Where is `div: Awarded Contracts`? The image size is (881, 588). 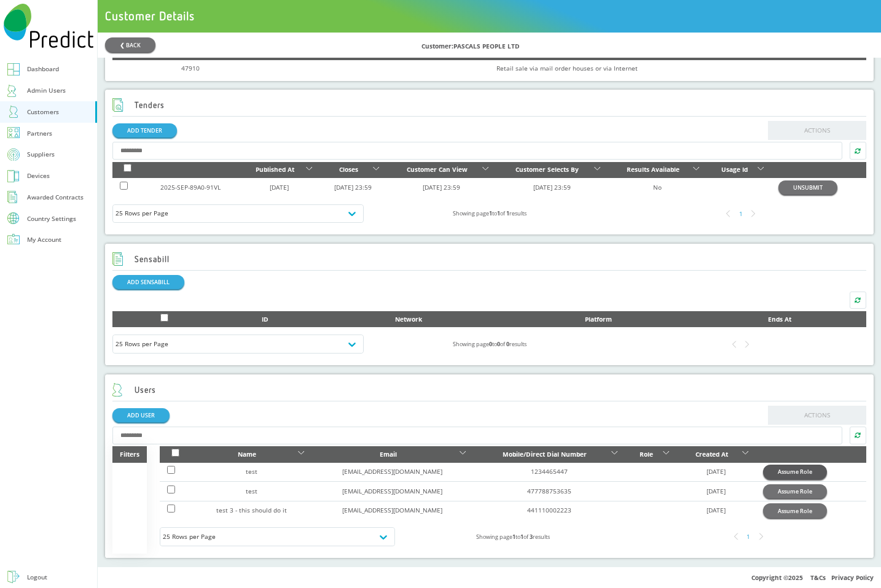
div: Awarded Contracts is located at coordinates (55, 197).